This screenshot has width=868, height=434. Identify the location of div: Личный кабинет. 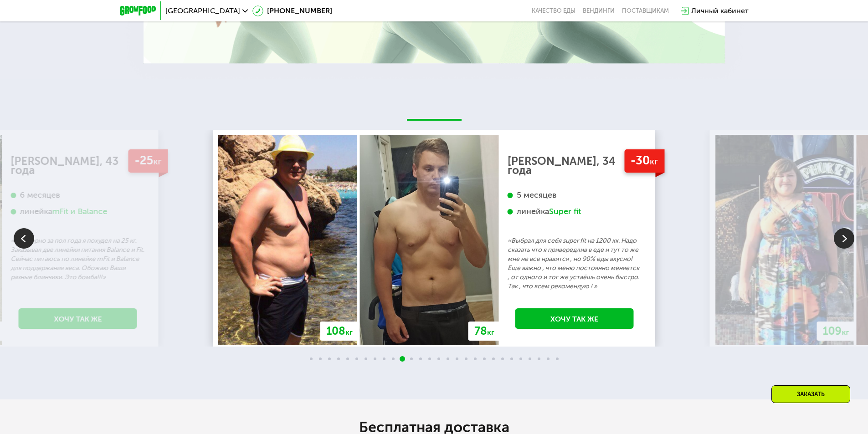
(720, 11).